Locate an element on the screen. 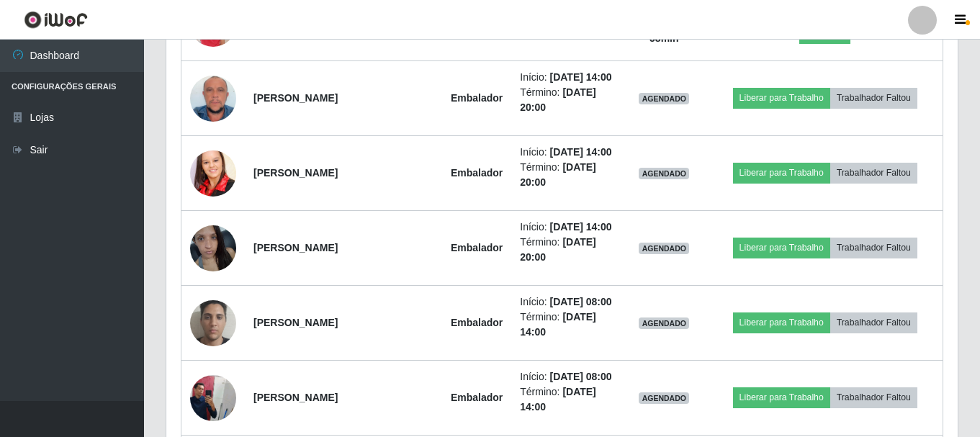 The image size is (980, 437). img: CoreUI Logo is located at coordinates (55, 19).